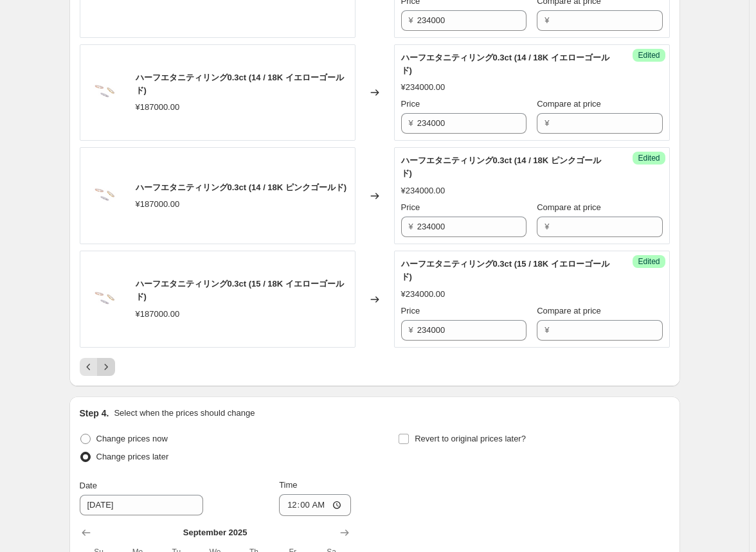 This screenshot has width=756, height=552. What do you see at coordinates (288, 485) in the screenshot?
I see `span: Time` at bounding box center [288, 485].